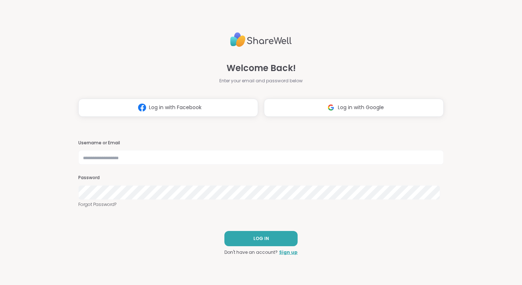 The image size is (522, 285). I want to click on h3: Password, so click(261, 178).